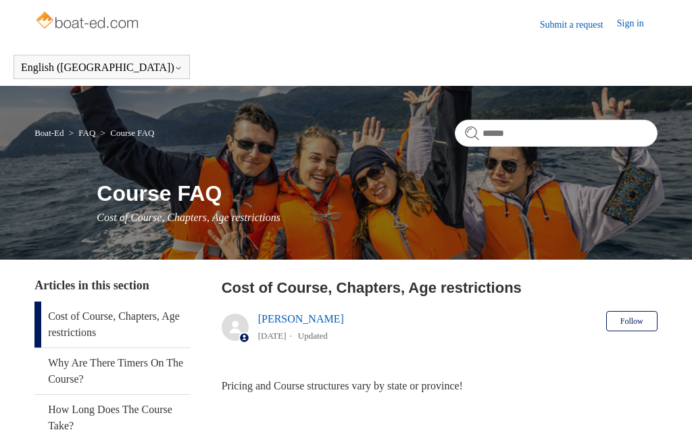 This screenshot has width=692, height=430. I want to click on button: Follow Article, so click(632, 321).